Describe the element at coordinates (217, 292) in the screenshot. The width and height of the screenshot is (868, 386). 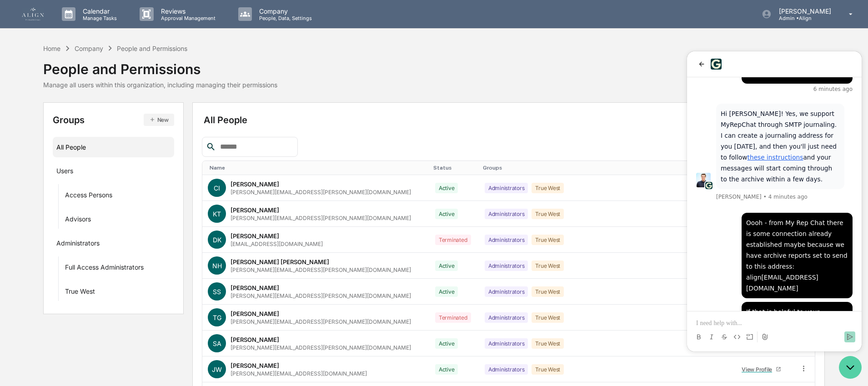
I see `span: SS` at that location.